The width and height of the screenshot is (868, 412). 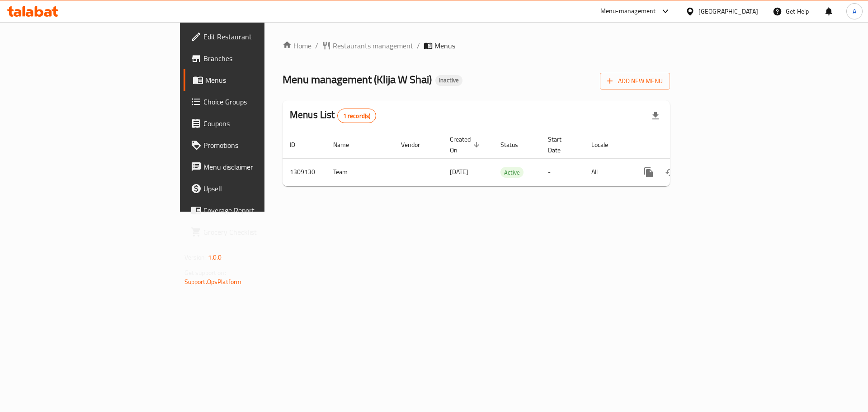 What do you see at coordinates (357, 116) in the screenshot?
I see `span: 1 record(s)` at bounding box center [357, 116].